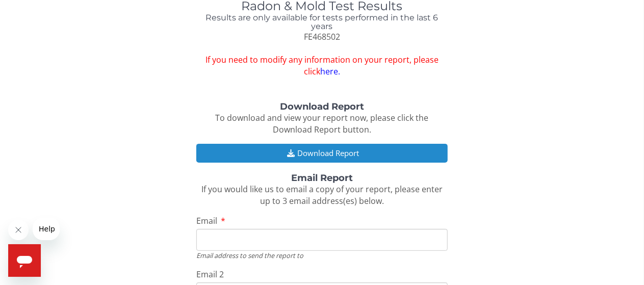 The width and height of the screenshot is (644, 285). What do you see at coordinates (322, 106) in the screenshot?
I see `strong: Download Report` at bounding box center [322, 106].